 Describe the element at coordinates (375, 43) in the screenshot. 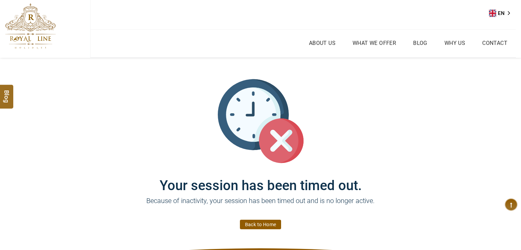

I see `a: What we Offer` at that location.